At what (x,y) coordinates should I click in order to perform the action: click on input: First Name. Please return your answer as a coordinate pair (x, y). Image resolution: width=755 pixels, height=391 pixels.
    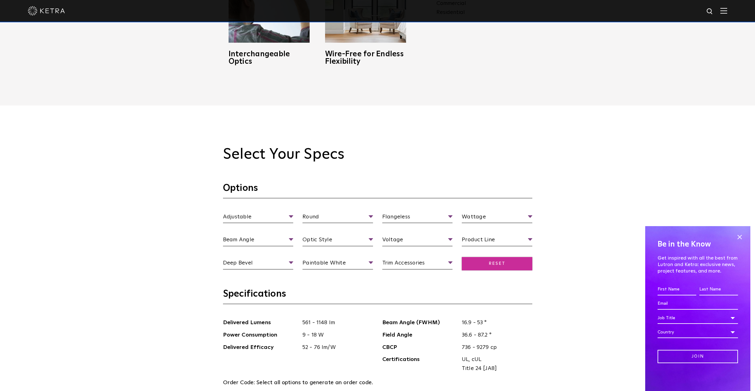
    Looking at the image, I should click on (677, 289).